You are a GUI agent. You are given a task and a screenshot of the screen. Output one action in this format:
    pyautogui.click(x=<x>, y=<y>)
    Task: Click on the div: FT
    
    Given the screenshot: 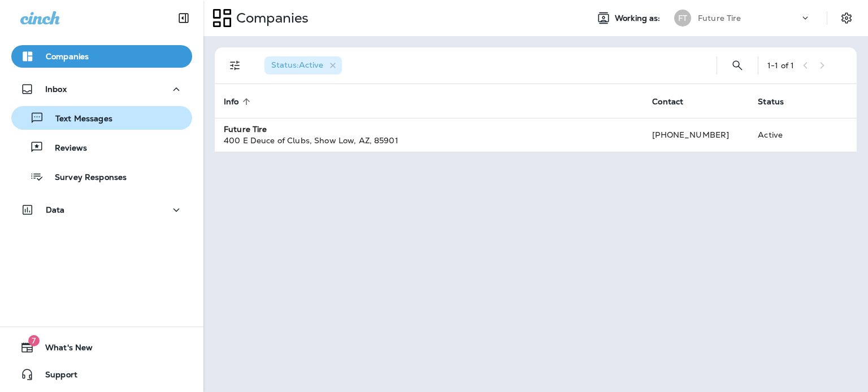 What is the action you would take?
    pyautogui.click(x=682, y=18)
    